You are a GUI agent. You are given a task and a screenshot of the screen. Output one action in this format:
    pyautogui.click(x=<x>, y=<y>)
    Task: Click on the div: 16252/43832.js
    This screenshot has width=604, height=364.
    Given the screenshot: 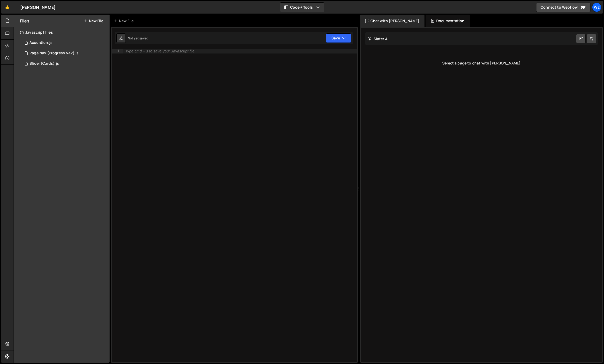 What is the action you would take?
    pyautogui.click(x=64, y=63)
    